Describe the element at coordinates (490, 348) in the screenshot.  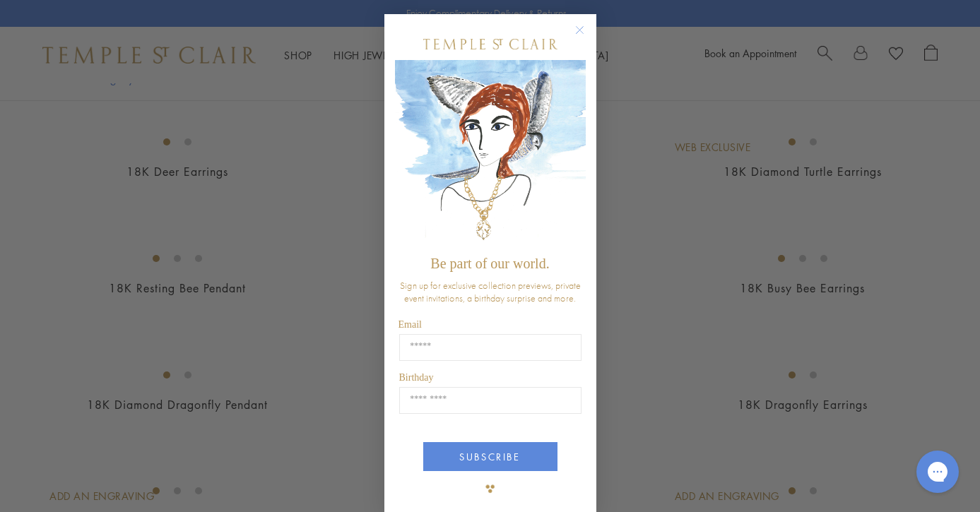
I see `input: Email` at that location.